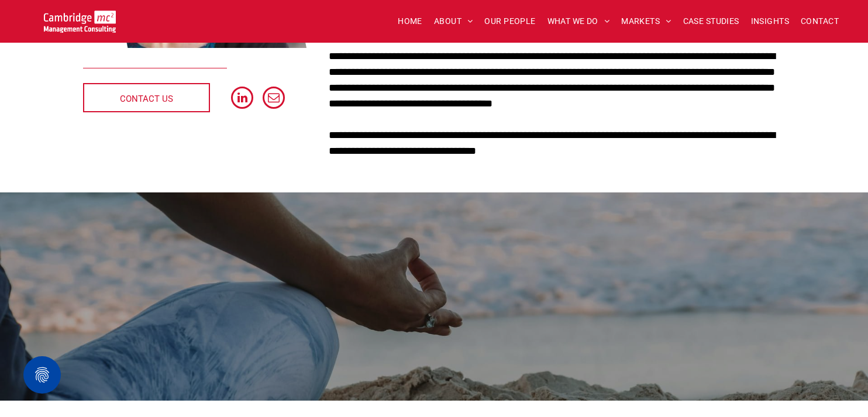 The image size is (868, 417). Describe the element at coordinates (646, 21) in the screenshot. I see `a: MARKETS` at that location.